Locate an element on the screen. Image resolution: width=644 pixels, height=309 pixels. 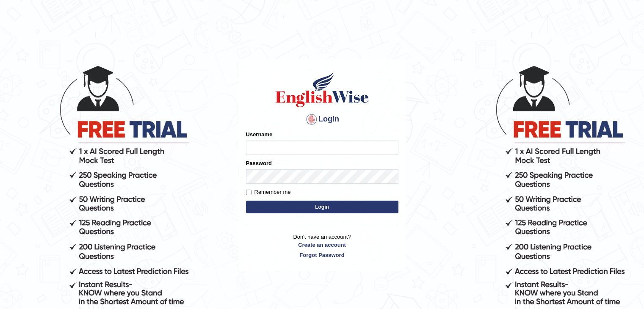
img: Logo of English Wise sign in for intelligent practice with AI is located at coordinates (322, 89).